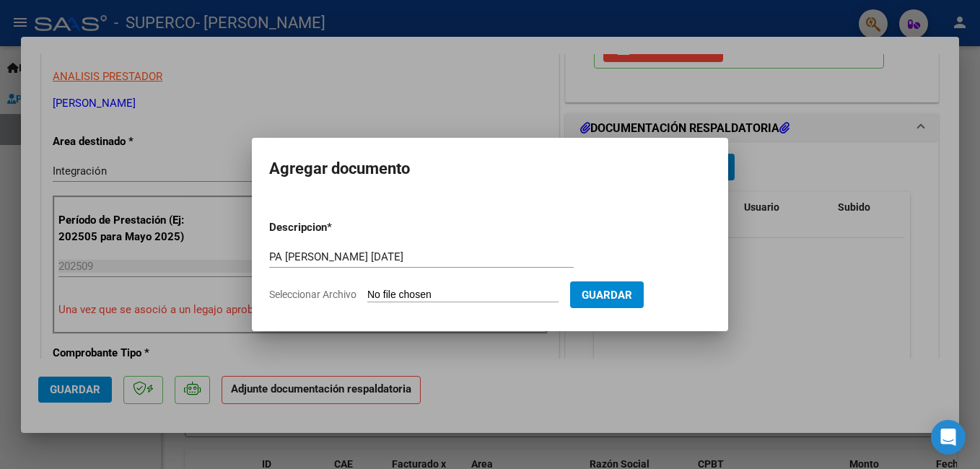 Image resolution: width=980 pixels, height=469 pixels. Describe the element at coordinates (606, 294) in the screenshot. I see `button: Guardar` at that location.